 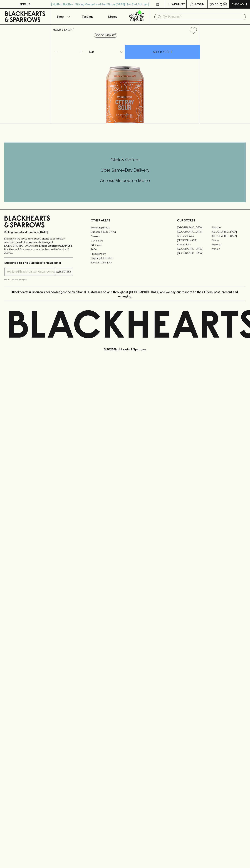 What do you see at coordinates (229, 227) in the screenshot?
I see `a: Braddon` at bounding box center [229, 227].